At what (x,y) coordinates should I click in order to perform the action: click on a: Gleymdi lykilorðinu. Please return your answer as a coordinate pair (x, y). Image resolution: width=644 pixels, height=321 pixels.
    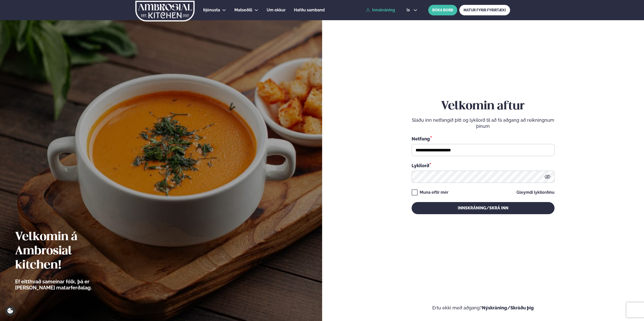
    Looking at the image, I should click on (535, 192).